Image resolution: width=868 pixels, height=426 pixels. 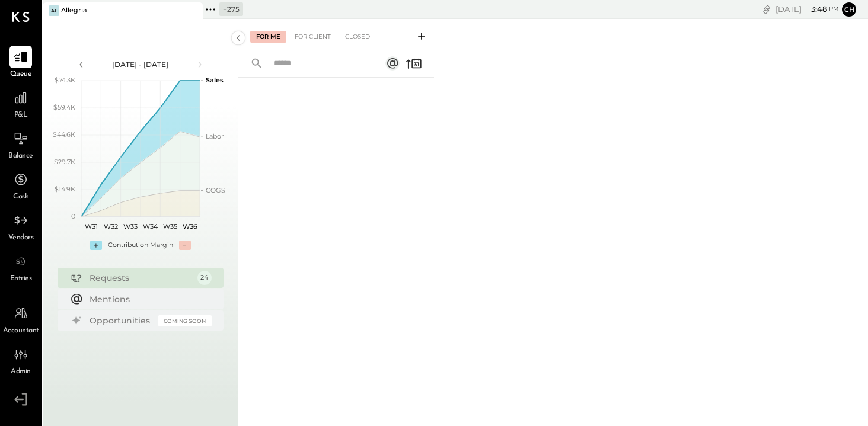 What do you see at coordinates (816, 9) in the screenshot?
I see `span: 3 : 48` at bounding box center [816, 9].